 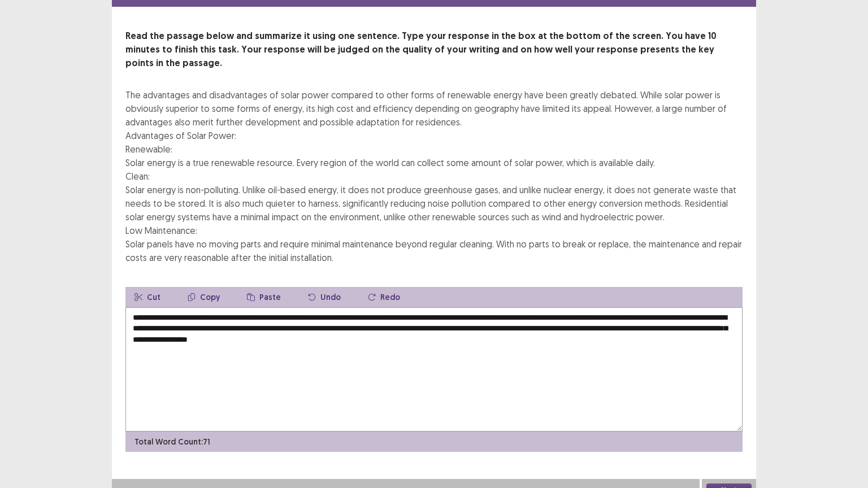 What do you see at coordinates (434, 176) in the screenshot?
I see `div: The advantages and disadvantages of solar power compared to other forms of renewable energy have ...` at bounding box center [434, 176].